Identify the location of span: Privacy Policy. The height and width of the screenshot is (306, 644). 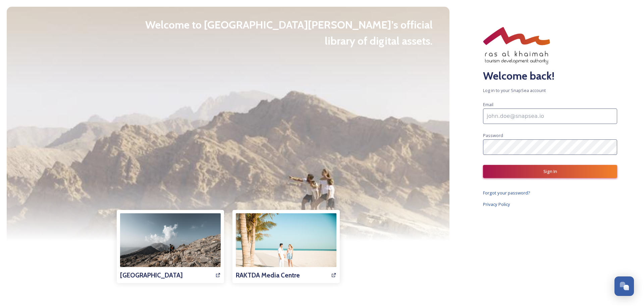
(497, 204).